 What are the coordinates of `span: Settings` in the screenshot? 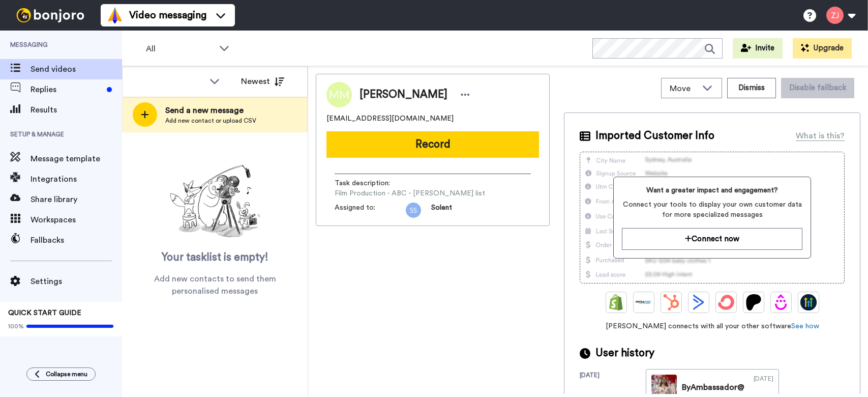 It's located at (76, 281).